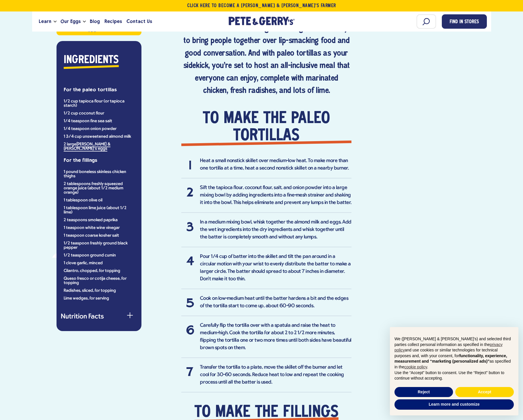 The width and height of the screenshot is (523, 420). What do you see at coordinates (99, 129) in the screenshot?
I see `li: 1/4 teaspoon onion powder` at bounding box center [99, 129].